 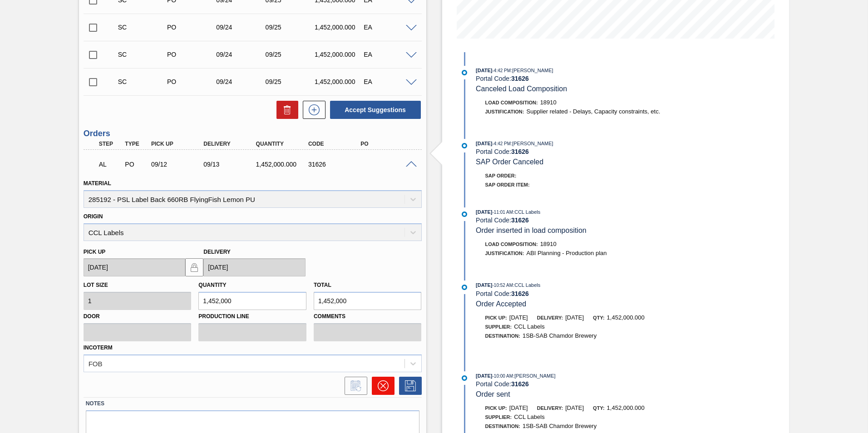 I want to click on div: Inform order change, so click(x=354, y=385).